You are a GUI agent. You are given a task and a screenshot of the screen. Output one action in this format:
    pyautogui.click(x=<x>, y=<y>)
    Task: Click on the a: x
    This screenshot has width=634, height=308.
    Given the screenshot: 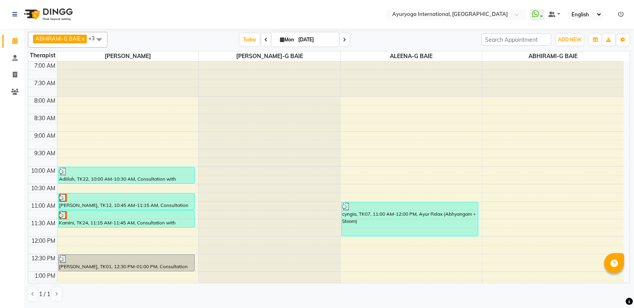 What is the action you would take?
    pyautogui.click(x=82, y=39)
    